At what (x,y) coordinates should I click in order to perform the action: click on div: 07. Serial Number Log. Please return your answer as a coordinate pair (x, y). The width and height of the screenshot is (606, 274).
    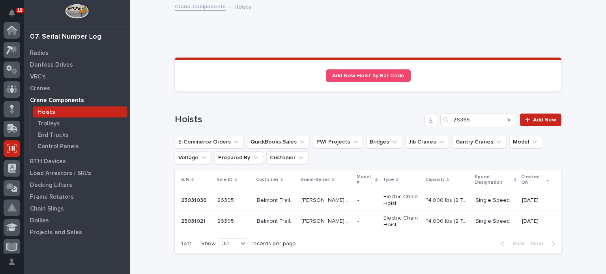
    Looking at the image, I should click on (65, 37).